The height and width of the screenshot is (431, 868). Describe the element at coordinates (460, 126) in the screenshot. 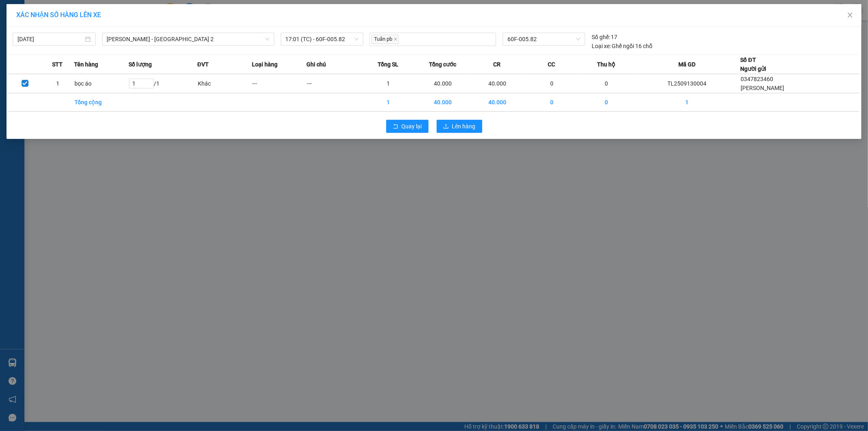

I see `button: uploadLên hàng` at that location.